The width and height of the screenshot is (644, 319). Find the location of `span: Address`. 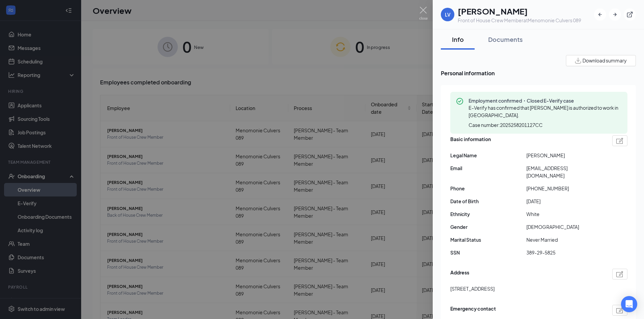

span: Address is located at coordinates (460, 274).